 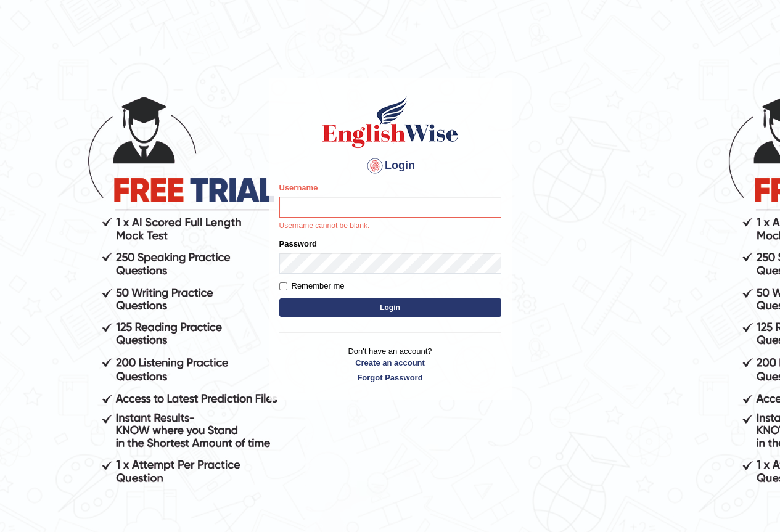 What do you see at coordinates (390, 377) in the screenshot?
I see `a: Forgot Password` at bounding box center [390, 377].